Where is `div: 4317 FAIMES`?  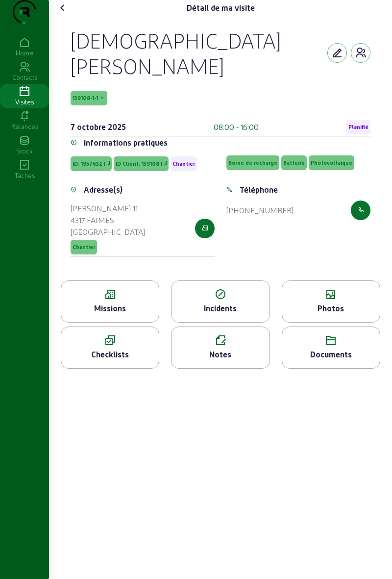
div: 4317 FAIMES is located at coordinates (108, 220).